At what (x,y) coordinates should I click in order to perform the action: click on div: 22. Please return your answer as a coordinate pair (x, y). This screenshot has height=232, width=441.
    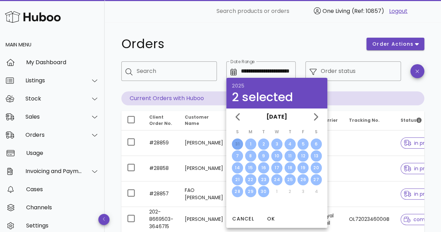
    Looking at the image, I should click on (251, 180).